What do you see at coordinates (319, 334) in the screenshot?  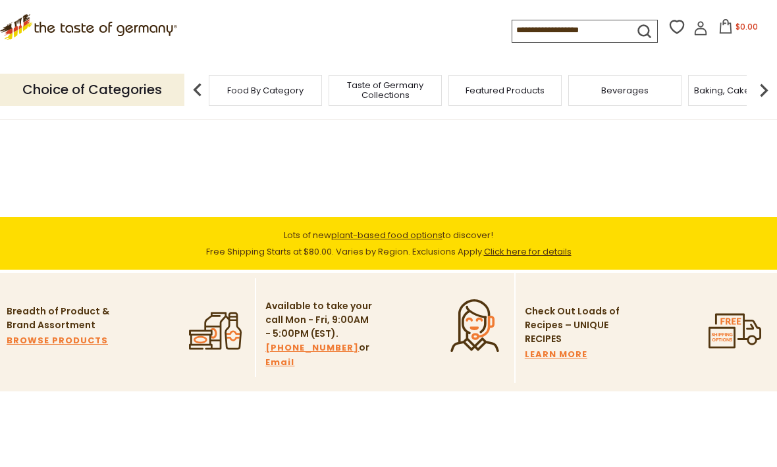 I see `p: Available to take your call Mon - Fri, 9:00AM - 5:00PM (EST). or` at bounding box center [319, 334].